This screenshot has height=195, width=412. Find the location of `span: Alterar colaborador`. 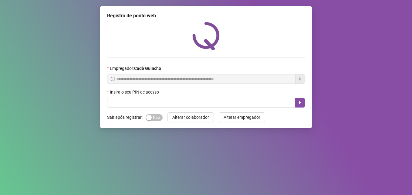

span: Alterar colaborador is located at coordinates (191, 117).